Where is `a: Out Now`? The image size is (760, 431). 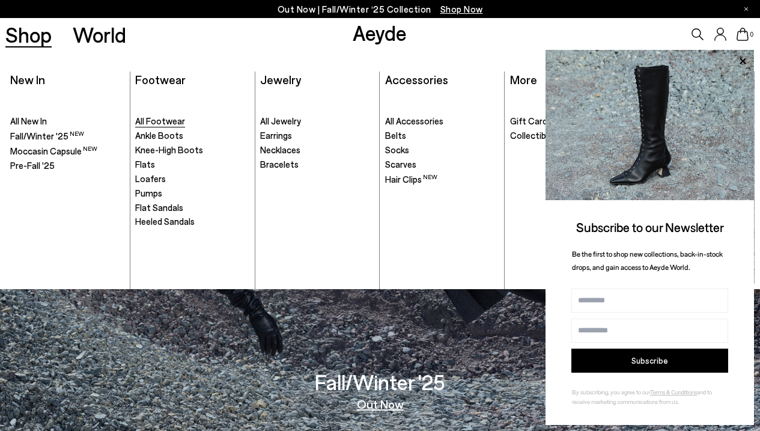 a: Out Now is located at coordinates (380, 404).